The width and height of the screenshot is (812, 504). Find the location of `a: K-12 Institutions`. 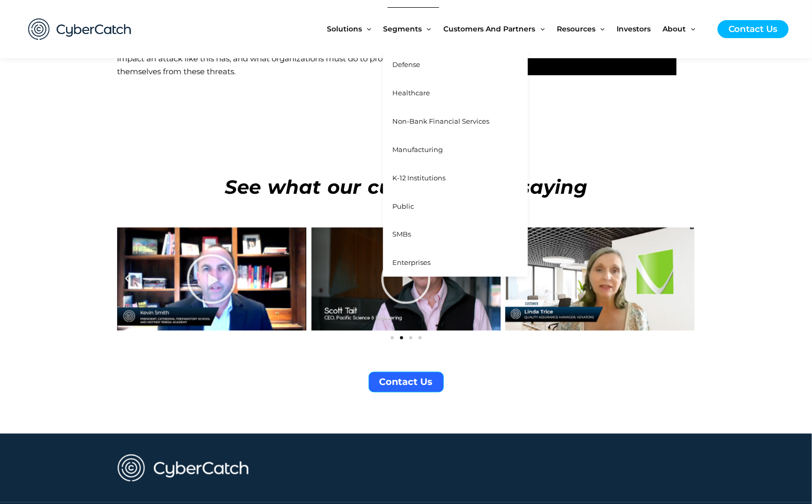

a: K-12 Institutions is located at coordinates (455, 178).